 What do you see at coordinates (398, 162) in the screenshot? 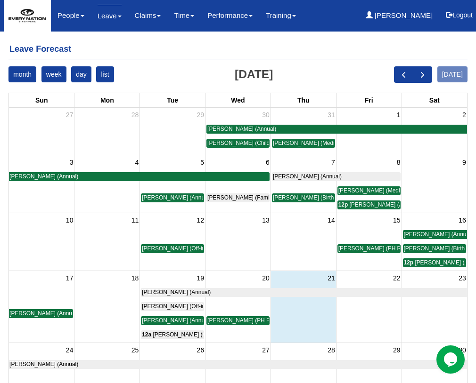
I see `span: 8` at bounding box center [398, 162].